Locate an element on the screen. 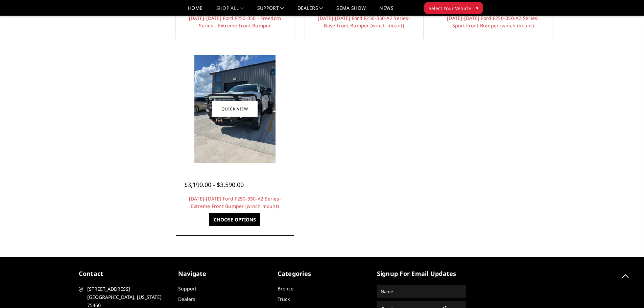 This screenshot has height=308, width=644. h5: contact is located at coordinates (124, 274).